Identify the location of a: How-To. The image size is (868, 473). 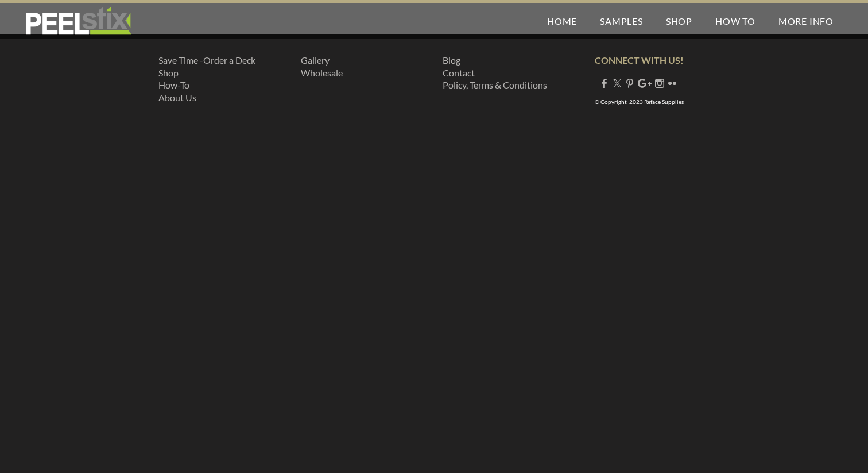
(174, 84).